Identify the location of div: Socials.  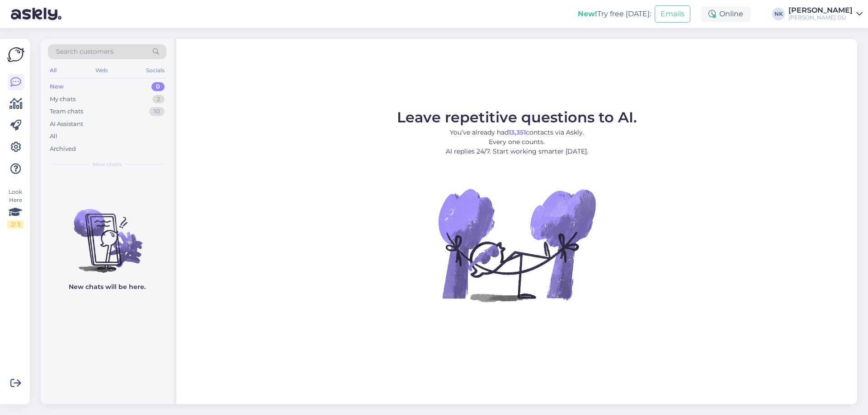
(155, 71).